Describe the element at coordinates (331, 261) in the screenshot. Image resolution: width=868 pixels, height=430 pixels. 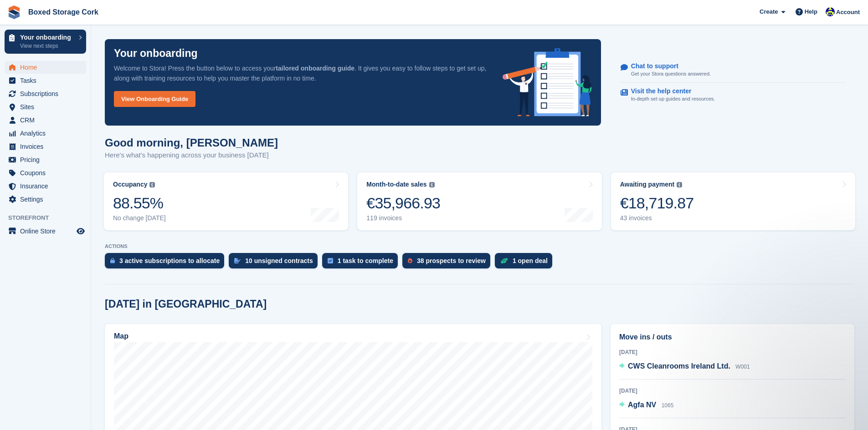
I see `img: task-75834270c22a3079a89374b754ae025e5fb1db73e45f91037f5363f120a921f8.svg` at that location.